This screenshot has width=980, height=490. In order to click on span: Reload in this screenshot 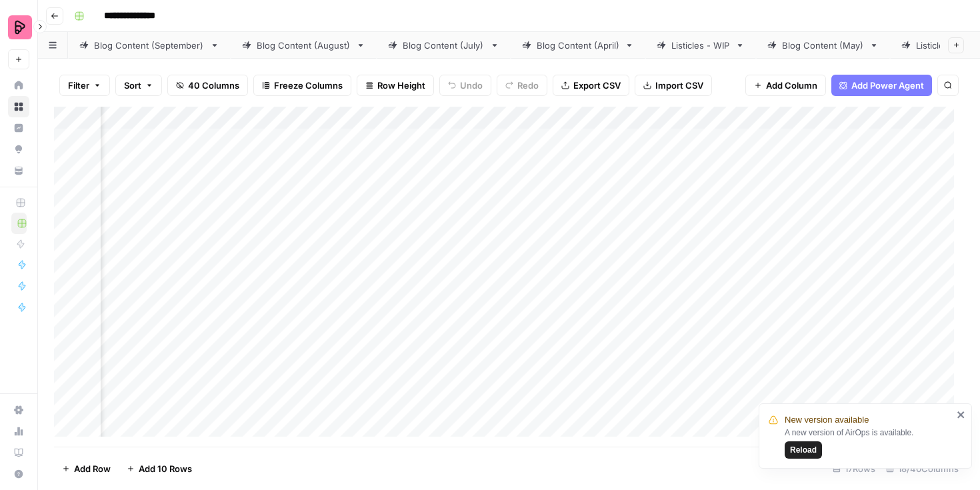, I will do `click(803, 450)`.